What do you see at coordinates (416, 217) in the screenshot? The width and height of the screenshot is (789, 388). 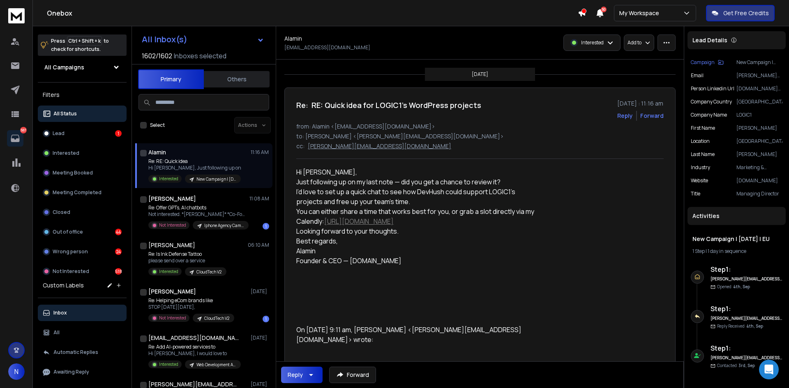 I see `p: You can either share a time that works best for you, or grab a slot directly via my Calendly:` at bounding box center [416, 217].